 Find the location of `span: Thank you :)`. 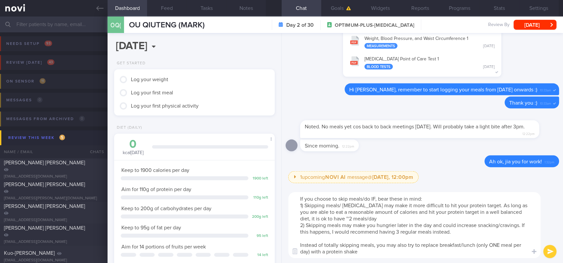

span: Thank you :) is located at coordinates (523, 103).